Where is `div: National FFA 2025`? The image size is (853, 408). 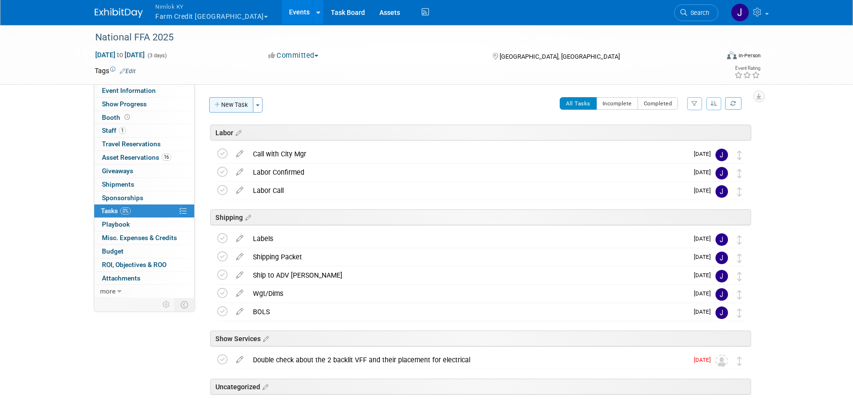 div: National FFA 2025 is located at coordinates (397, 37).